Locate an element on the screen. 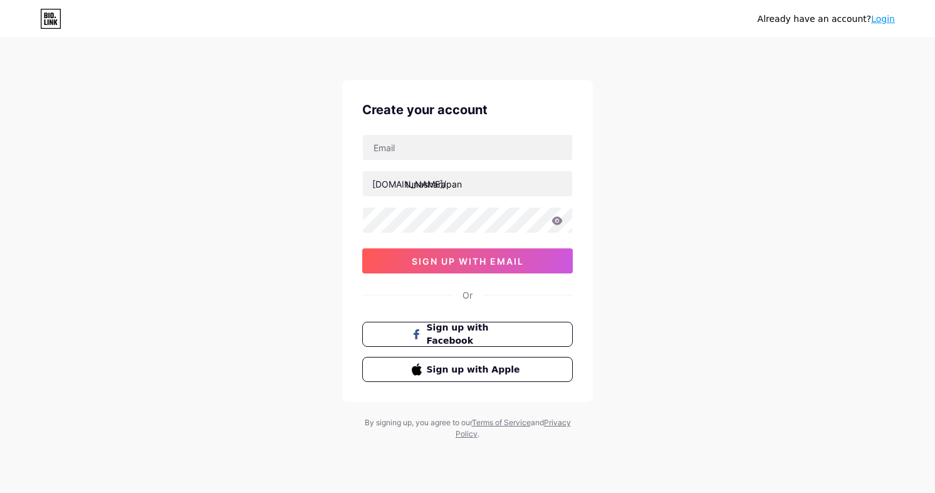 The height and width of the screenshot is (493, 935). span: Sign up with Facebook is located at coordinates (475, 334).